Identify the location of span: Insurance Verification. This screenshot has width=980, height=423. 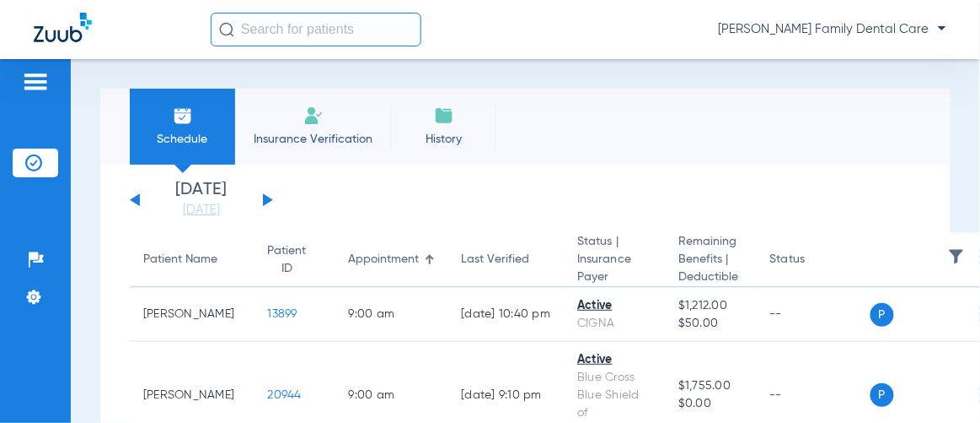
(313, 139).